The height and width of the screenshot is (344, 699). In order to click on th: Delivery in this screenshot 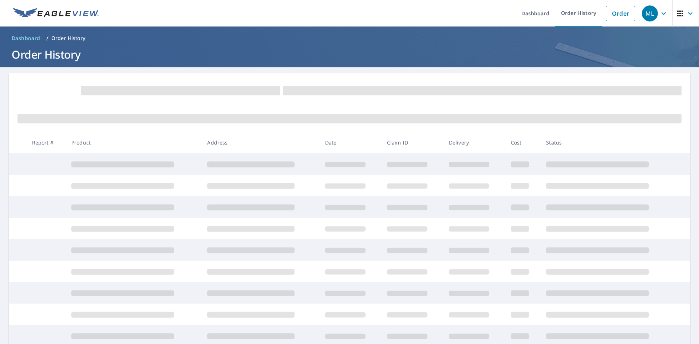, I will do `click(474, 142)`.